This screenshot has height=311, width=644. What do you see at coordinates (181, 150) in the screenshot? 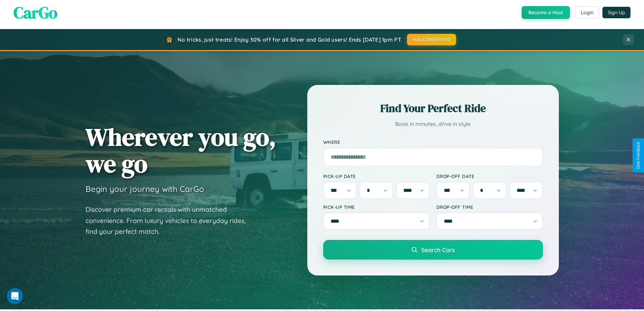
I see `h1: Wherever you go, we go` at bounding box center [181, 150].